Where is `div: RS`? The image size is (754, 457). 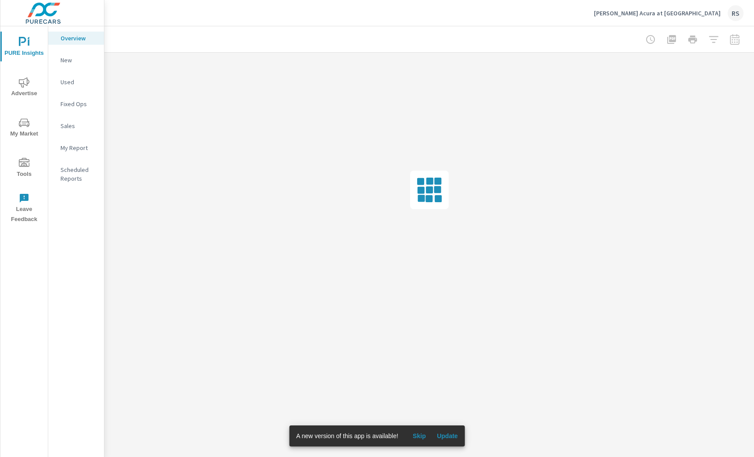
div: RS is located at coordinates (736, 13).